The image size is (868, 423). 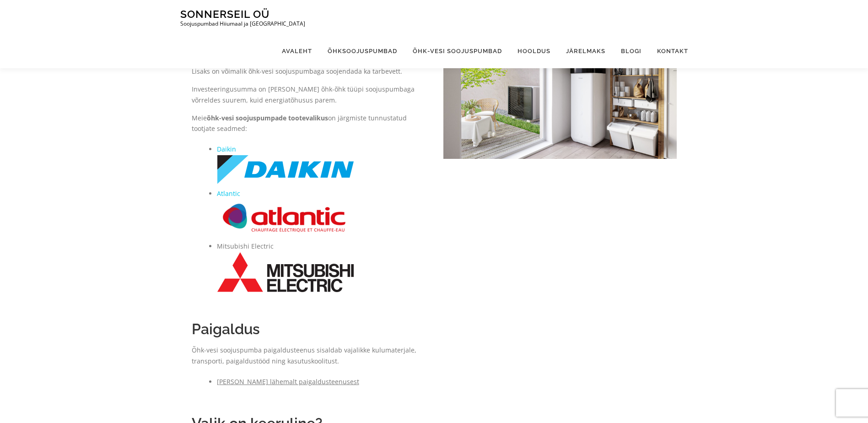 I want to click on p: Lisaks on võimalik õhk-vesi soojuspumbaga soojendada ka tarbevett., so click(x=309, y=72).